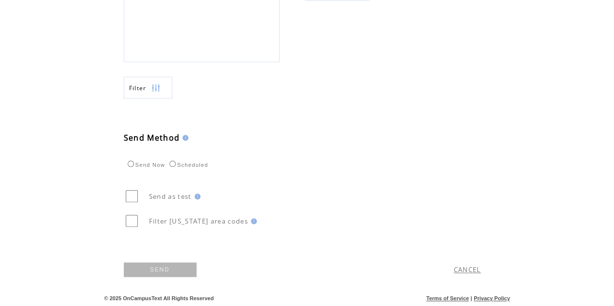 The image size is (614, 306). I want to click on span: Send Method, so click(152, 138).